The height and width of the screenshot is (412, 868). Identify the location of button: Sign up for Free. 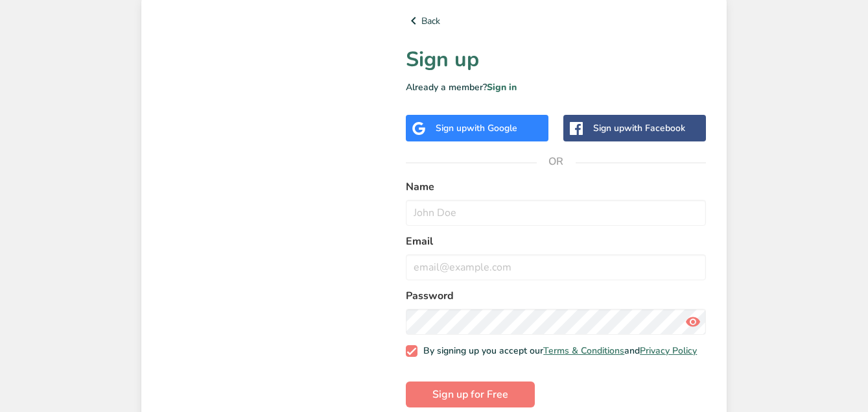
(470, 395).